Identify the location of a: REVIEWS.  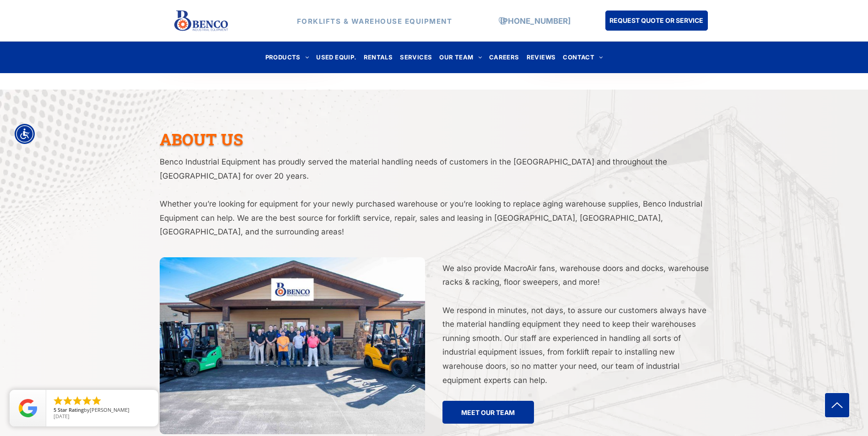
(541, 57).